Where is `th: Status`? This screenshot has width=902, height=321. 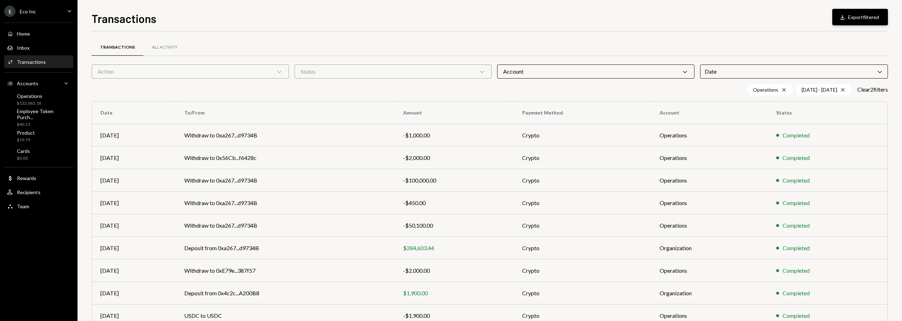
th: Status is located at coordinates (828, 113).